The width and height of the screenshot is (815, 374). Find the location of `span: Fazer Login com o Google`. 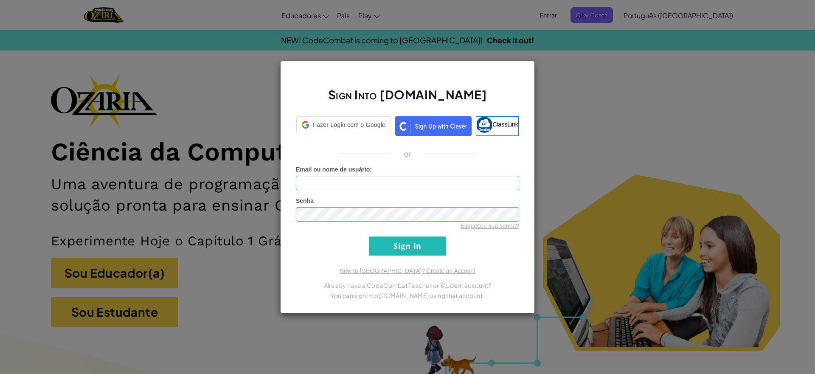

span: Fazer Login com o Google is located at coordinates (349, 125).